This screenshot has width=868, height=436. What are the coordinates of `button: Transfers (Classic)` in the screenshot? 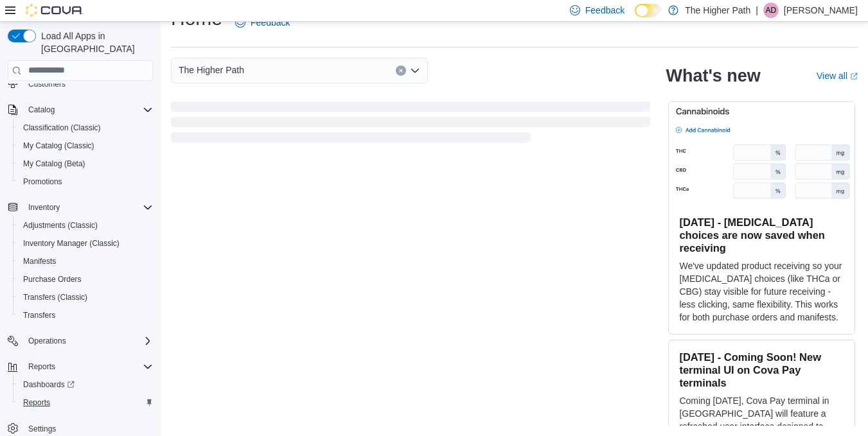 It's located at (86, 297).